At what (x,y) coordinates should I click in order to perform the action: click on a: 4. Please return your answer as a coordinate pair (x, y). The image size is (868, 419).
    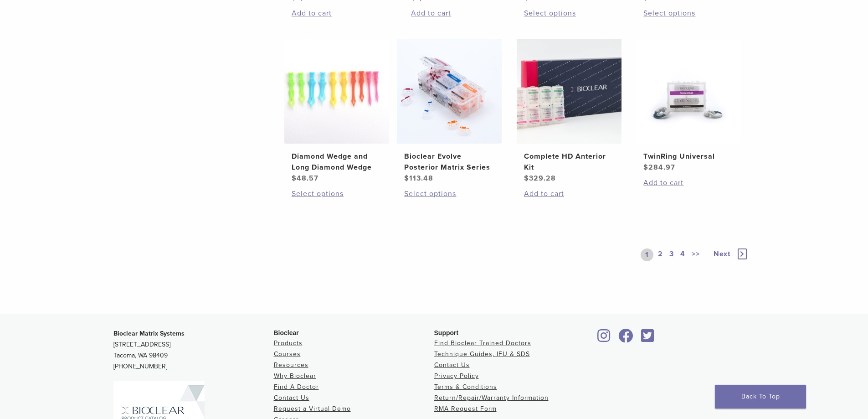
    Looking at the image, I should click on (683, 255).